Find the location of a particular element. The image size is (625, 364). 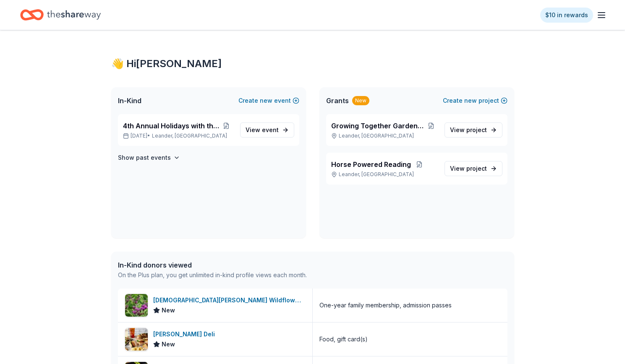

h4: Show past events is located at coordinates (145, 158).